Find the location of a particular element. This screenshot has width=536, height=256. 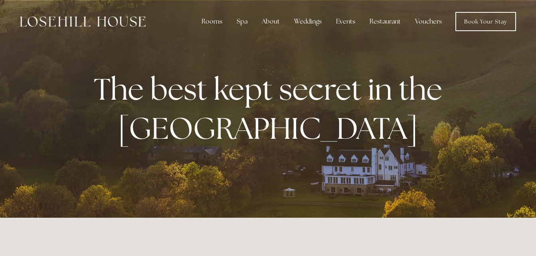

a: Book Your Stay is located at coordinates (486, 22).